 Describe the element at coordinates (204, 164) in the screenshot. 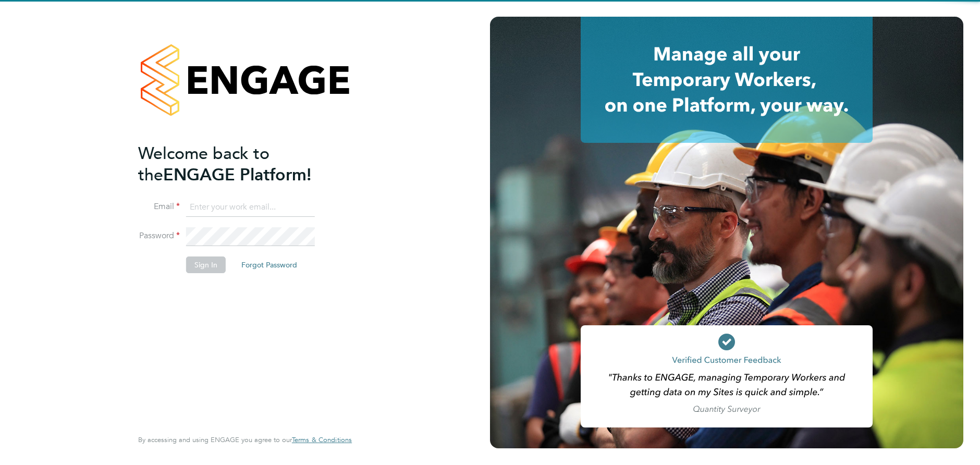

I see `span: Welcome back to the` at that location.